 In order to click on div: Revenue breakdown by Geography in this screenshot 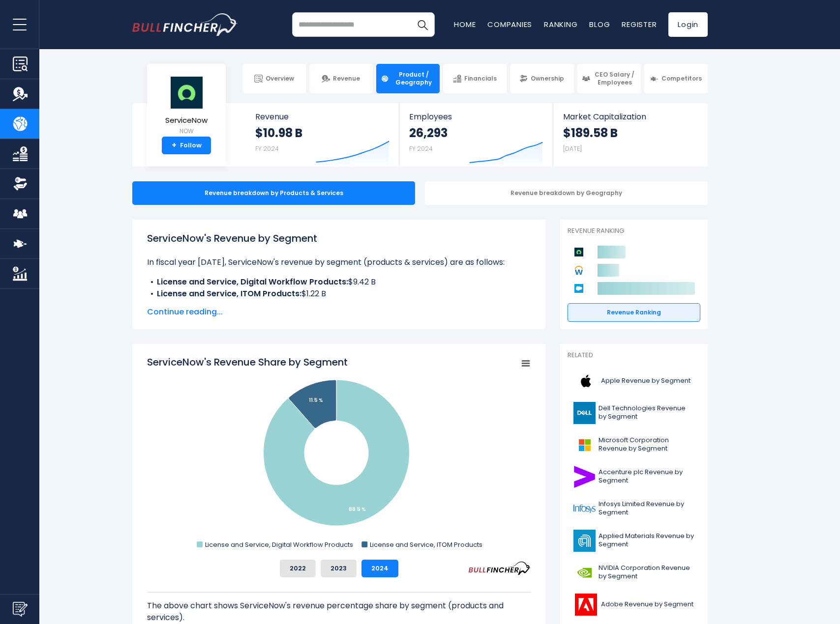, I will do `click(566, 193)`.